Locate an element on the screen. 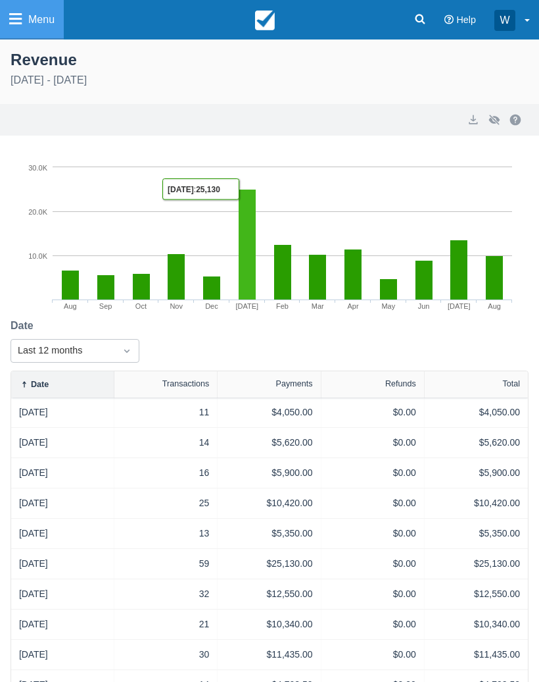 The width and height of the screenshot is (539, 682). label: Date is located at coordinates (24, 326).